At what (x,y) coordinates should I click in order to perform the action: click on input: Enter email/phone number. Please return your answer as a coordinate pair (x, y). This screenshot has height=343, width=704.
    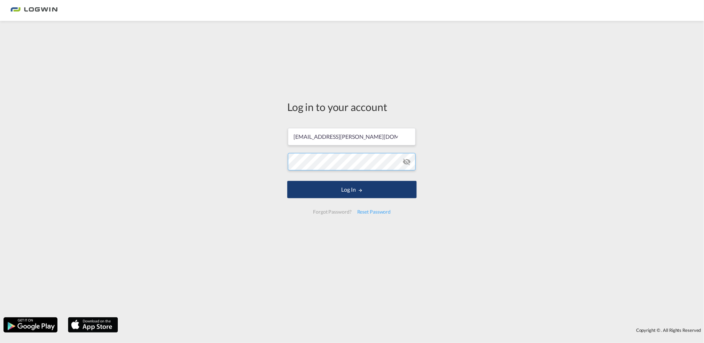
    Looking at the image, I should click on (352, 137).